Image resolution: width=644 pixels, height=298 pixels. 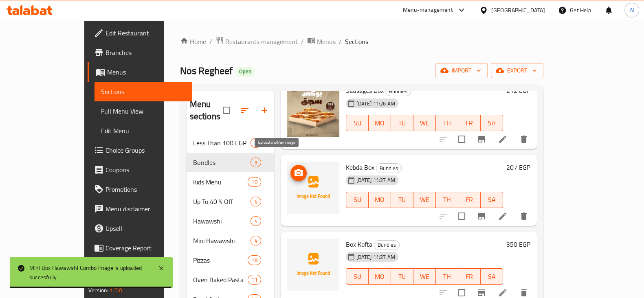 What do you see at coordinates (220, 182) in the screenshot?
I see `span: Kids Menu` at bounding box center [220, 182].